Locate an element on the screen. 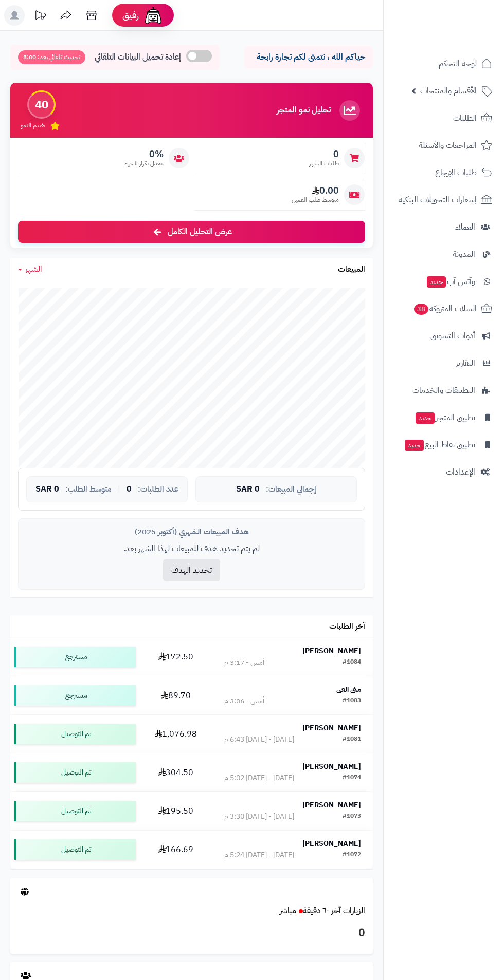  div: أمس - 3:06 م is located at coordinates (244, 701).